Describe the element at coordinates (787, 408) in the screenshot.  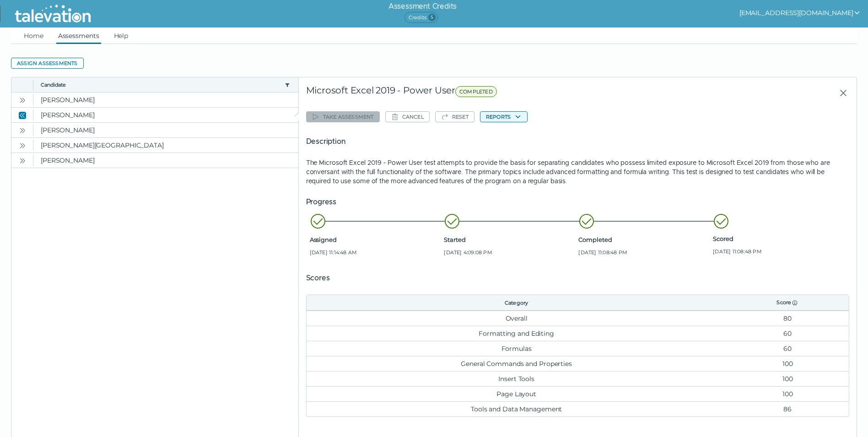
I see `td: 86` at that location.